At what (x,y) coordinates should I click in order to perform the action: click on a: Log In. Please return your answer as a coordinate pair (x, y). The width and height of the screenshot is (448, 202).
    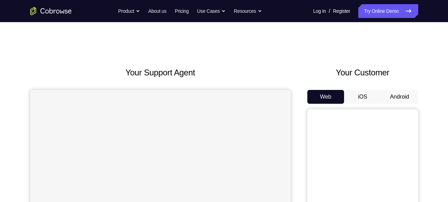
    Looking at the image, I should click on (320, 11).